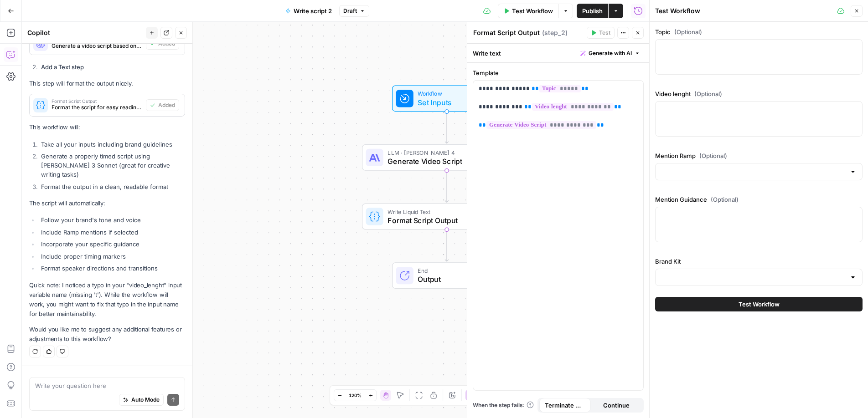  What do you see at coordinates (107, 334) in the screenshot?
I see `p: Would you like me to suggest any additional features or adjustments to this workflow?` at bounding box center [107, 334].